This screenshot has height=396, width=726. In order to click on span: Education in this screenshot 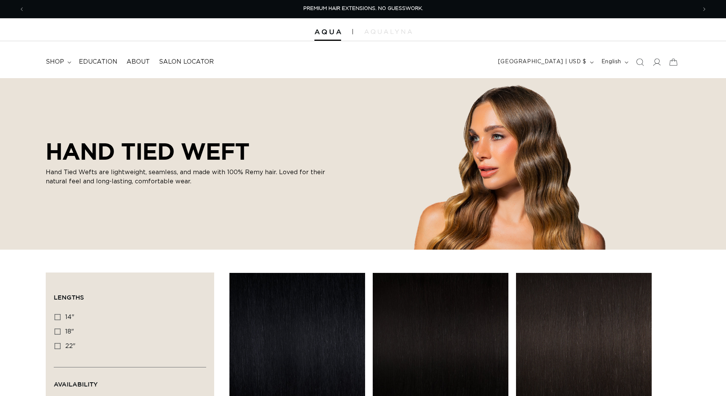, I will do `click(98, 62)`.